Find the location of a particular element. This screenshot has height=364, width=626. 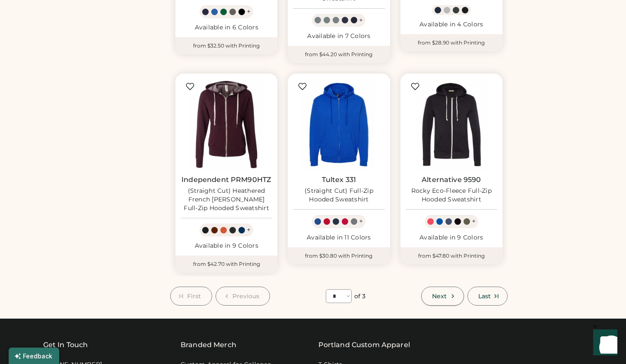

a: Independent PRM90HTZ is located at coordinates (227, 180).